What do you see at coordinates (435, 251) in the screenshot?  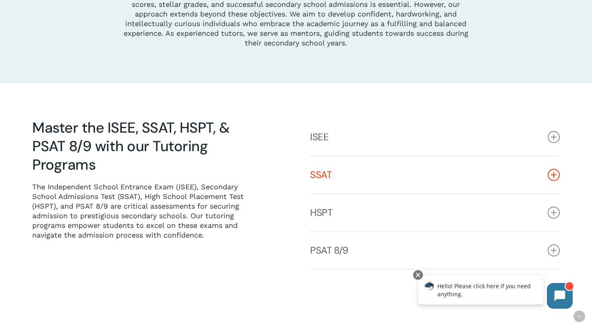 I see `a: PSAT 8/9` at bounding box center [435, 251].